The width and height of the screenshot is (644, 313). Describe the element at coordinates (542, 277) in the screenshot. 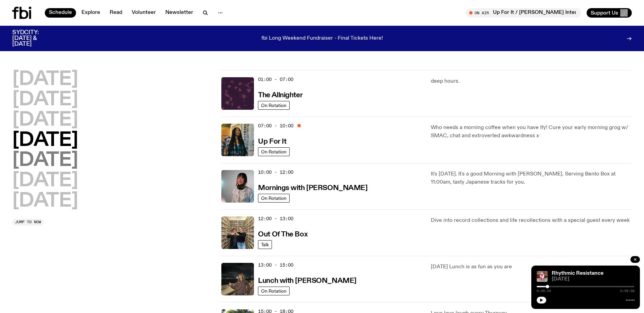

I see `a: Attu crouches on gravel in front of a brown wall. They are wearing a white fur coat with a hood, ...` at that location.